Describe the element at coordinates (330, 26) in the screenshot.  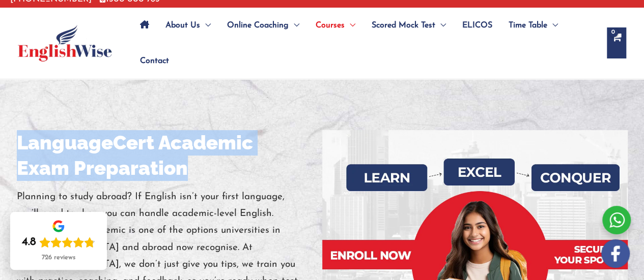
I see `span: Courses` at that location.